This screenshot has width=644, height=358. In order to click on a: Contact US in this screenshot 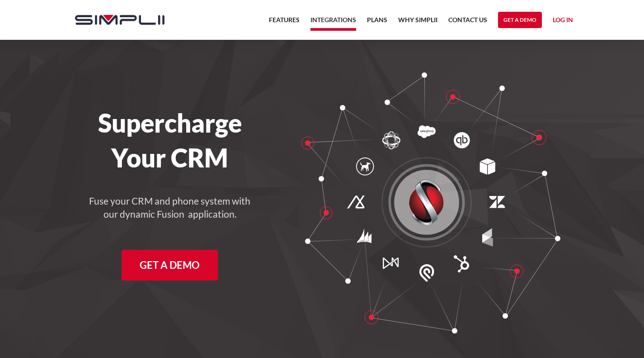, I will do `click(468, 23)`.